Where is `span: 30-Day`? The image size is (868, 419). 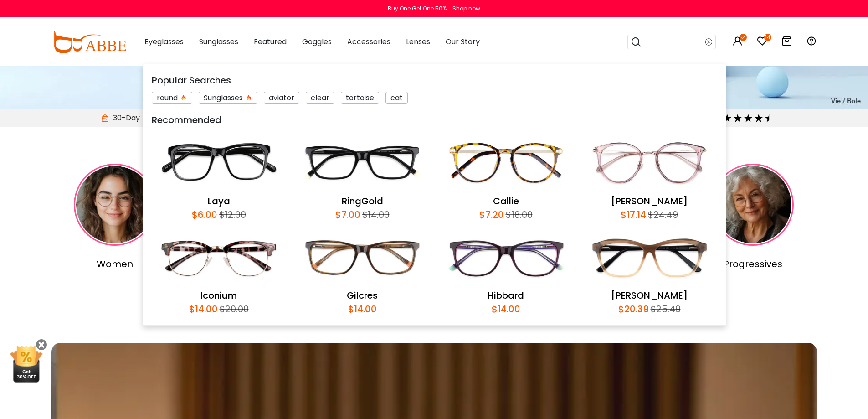 span: 30-Day is located at coordinates (124, 118).